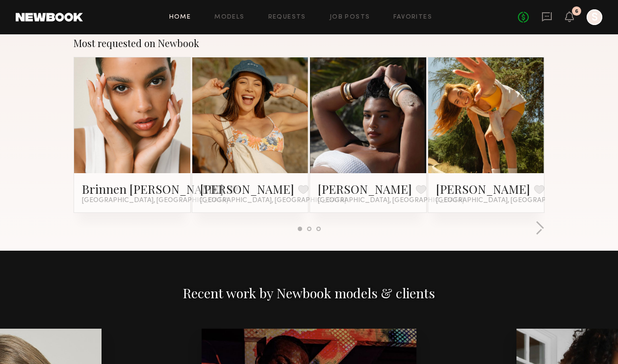 This screenshot has height=364, width=618. Describe the element at coordinates (287, 17) in the screenshot. I see `a: Requests` at that location.